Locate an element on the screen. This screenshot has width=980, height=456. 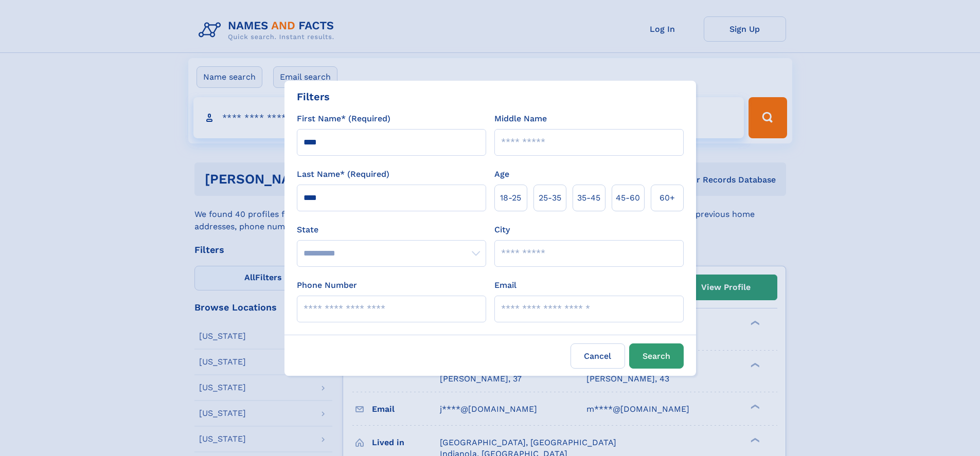
span: 60+ is located at coordinates (667, 198).